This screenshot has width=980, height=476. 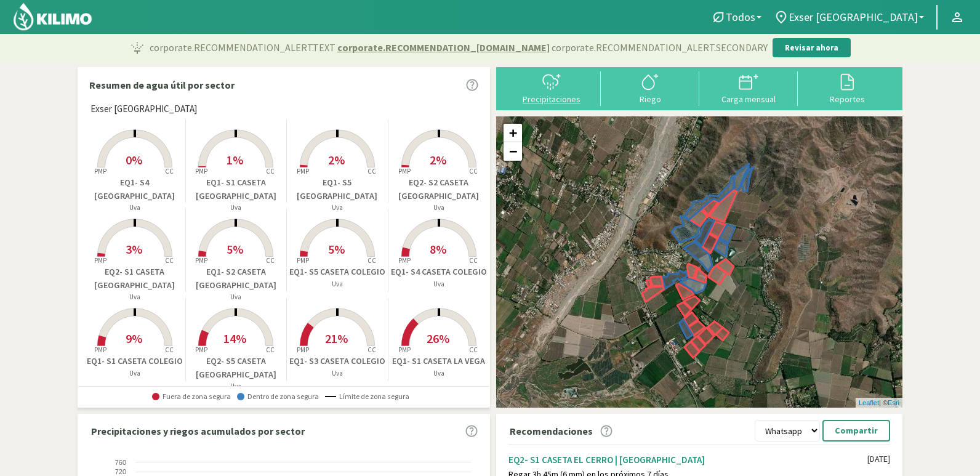 I want to click on div: Reportes, so click(x=847, y=99).